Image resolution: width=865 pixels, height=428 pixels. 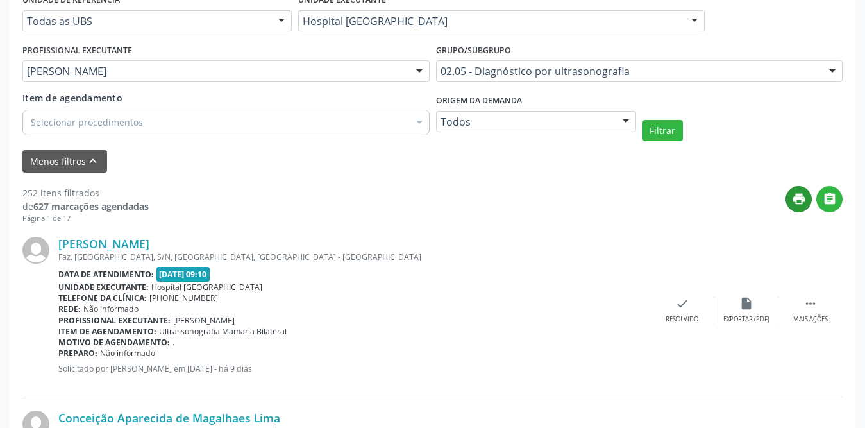 What do you see at coordinates (77, 50) in the screenshot?
I see `label: PROFISSIONAL EXECUTANTE` at bounding box center [77, 50].